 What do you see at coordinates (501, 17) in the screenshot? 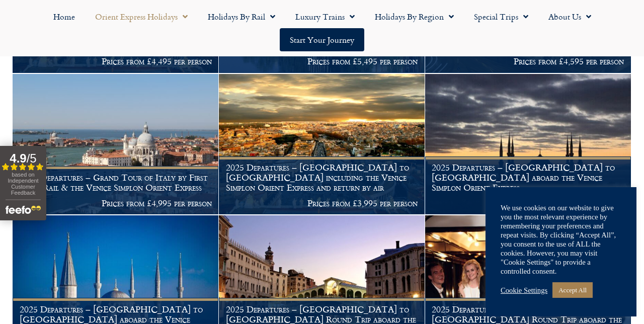
I see `a: Special Trips` at bounding box center [501, 17].